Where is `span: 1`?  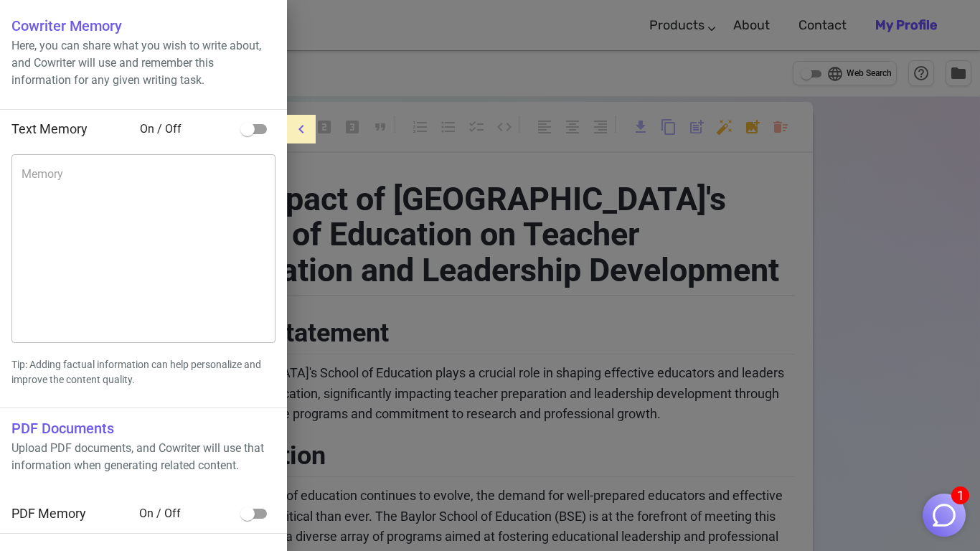
span: 1 is located at coordinates (960, 495).